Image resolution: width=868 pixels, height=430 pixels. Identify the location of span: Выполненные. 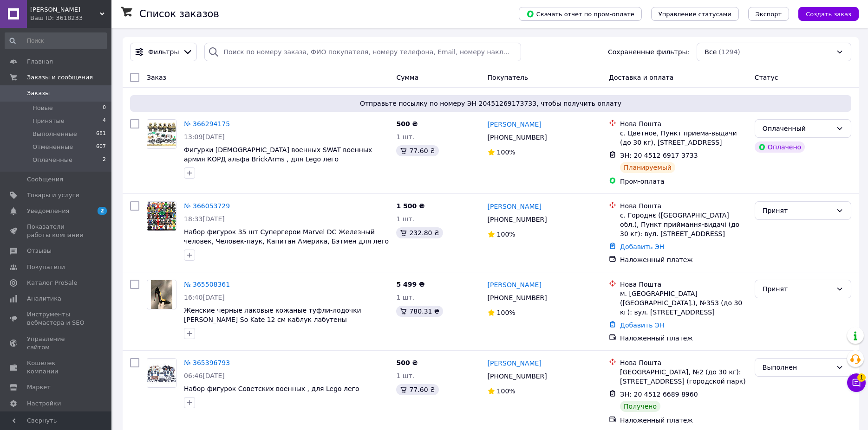
(55, 134).